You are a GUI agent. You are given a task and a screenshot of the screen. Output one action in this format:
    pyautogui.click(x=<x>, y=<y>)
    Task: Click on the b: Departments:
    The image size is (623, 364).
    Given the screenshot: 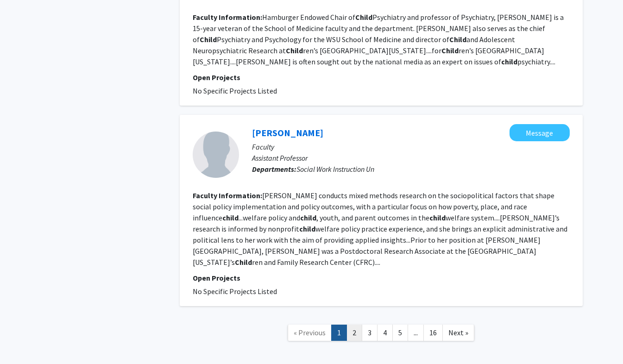 What is the action you would take?
    pyautogui.click(x=274, y=169)
    